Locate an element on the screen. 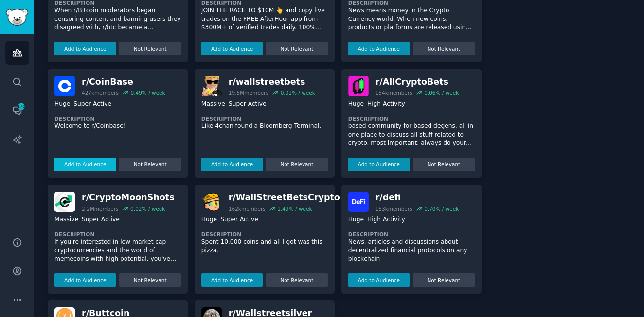 This screenshot has width=644, height=317. div: r/ WallStreetBetsCrypto is located at coordinates (284, 198).